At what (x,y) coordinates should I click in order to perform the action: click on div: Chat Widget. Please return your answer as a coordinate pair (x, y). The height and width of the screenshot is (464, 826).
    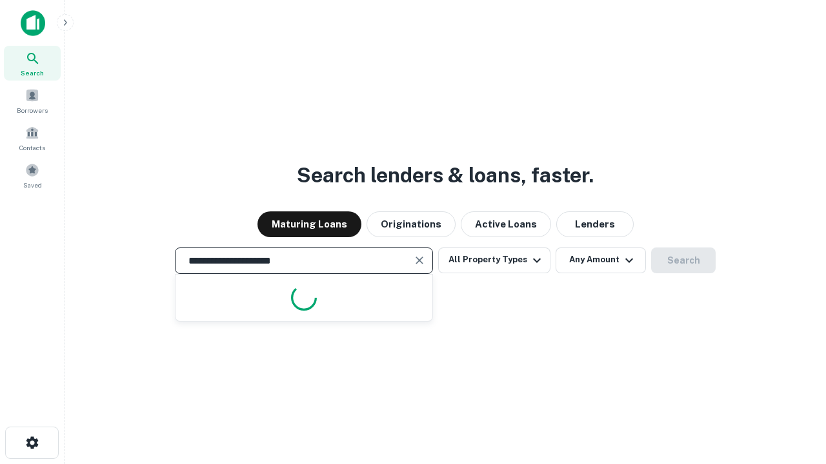
    Looking at the image, I should click on (793, 392).